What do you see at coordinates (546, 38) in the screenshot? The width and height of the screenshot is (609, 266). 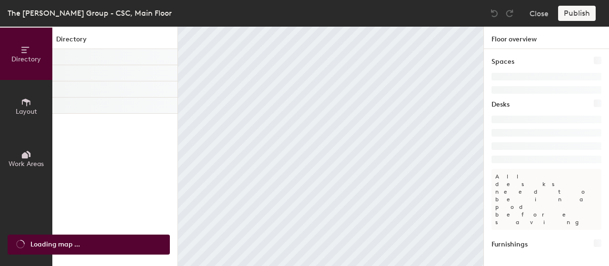 I see `h1: Floor overview` at bounding box center [546, 38].